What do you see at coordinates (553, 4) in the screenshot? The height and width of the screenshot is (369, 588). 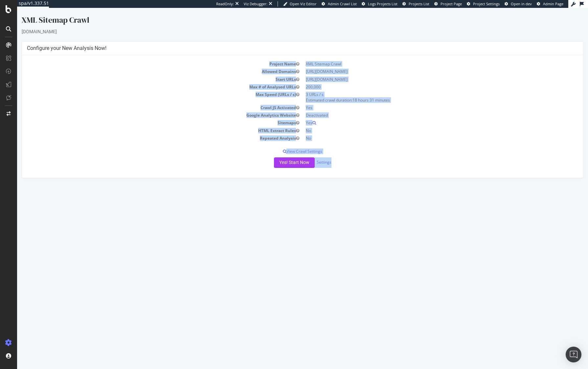 I see `span: Admin Page` at bounding box center [553, 4].